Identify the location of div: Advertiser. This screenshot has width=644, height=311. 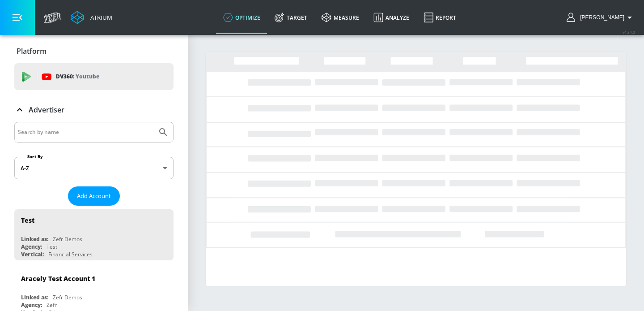
(94, 109).